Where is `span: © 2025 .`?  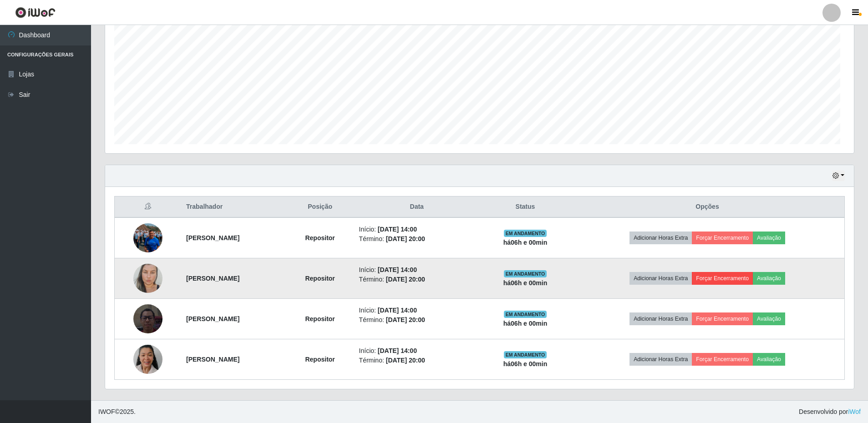
span: © 2025 . is located at coordinates (117, 412).